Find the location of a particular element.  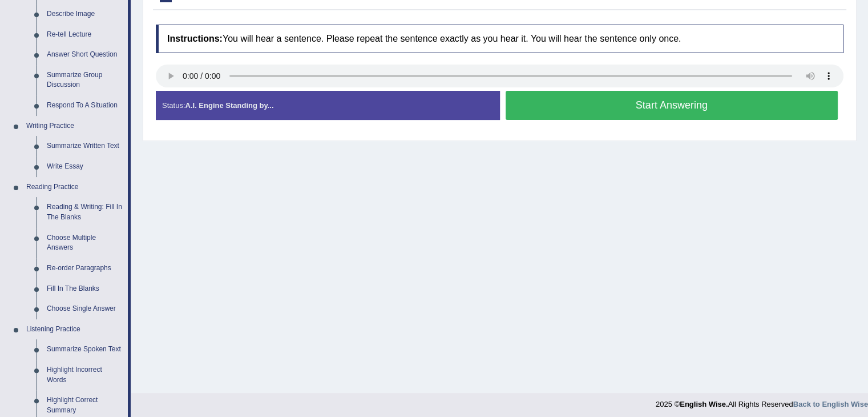

a: Summarize Written Text is located at coordinates (84, 147).